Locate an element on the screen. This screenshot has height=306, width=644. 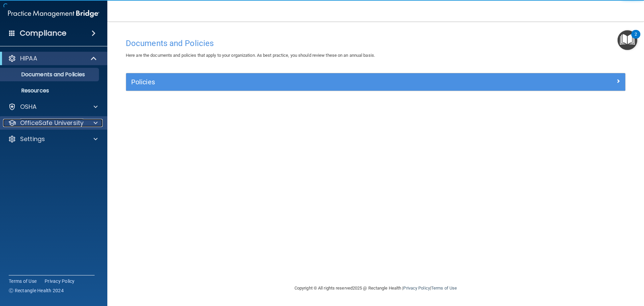
span: Here are the documents and policies that apply to your organization. As best practice, you should... is located at coordinates (250, 55).